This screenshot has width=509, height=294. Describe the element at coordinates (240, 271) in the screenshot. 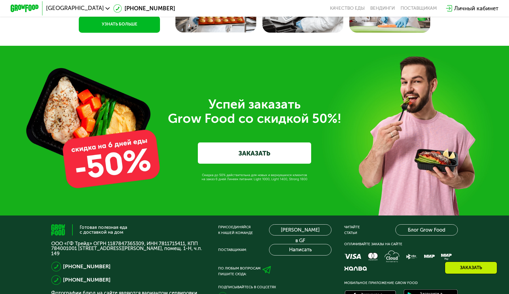

I see `div: По любым вопросам пишите сюда:` at that location.